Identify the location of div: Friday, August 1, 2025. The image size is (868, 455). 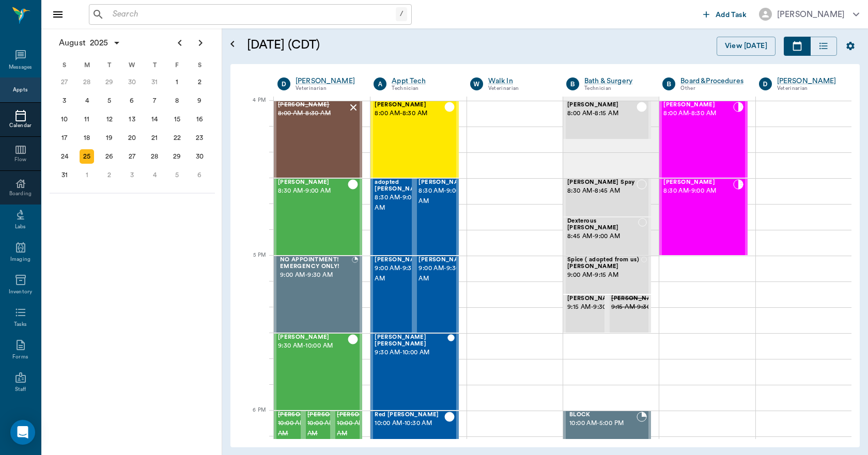
(177, 82).